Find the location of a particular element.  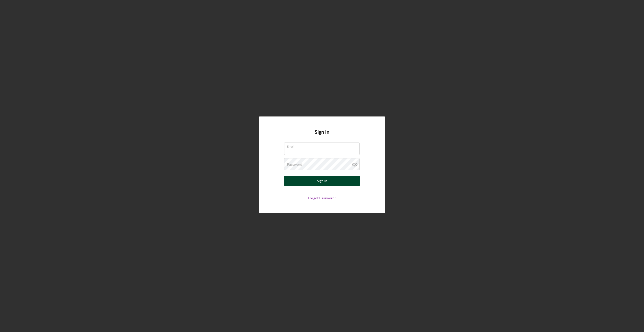

h4: Sign In is located at coordinates (322, 136).